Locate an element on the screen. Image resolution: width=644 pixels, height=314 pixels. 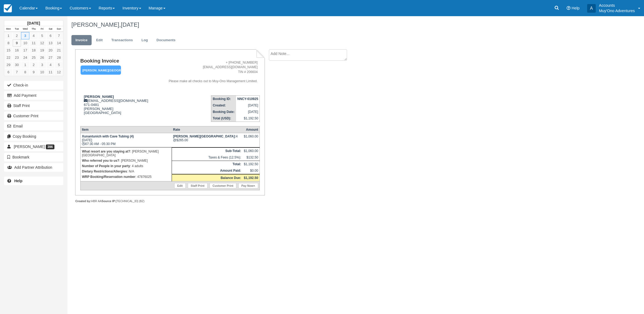
a: 22 is located at coordinates (8, 57).